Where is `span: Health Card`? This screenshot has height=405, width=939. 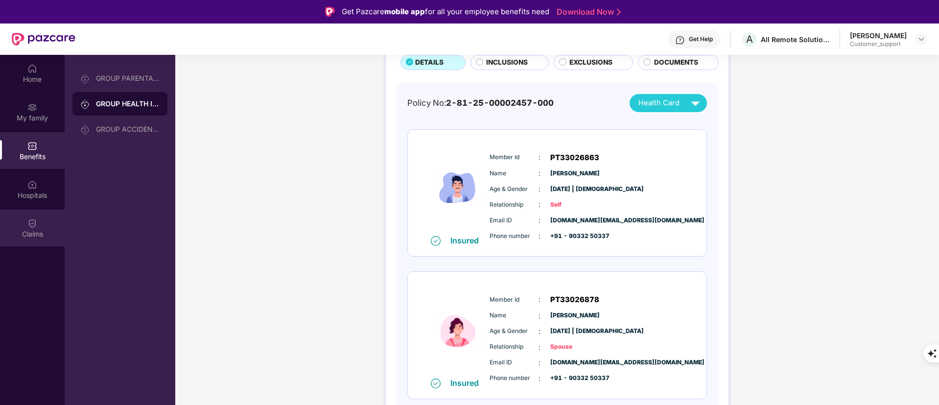 span: Health Card is located at coordinates (659, 103).